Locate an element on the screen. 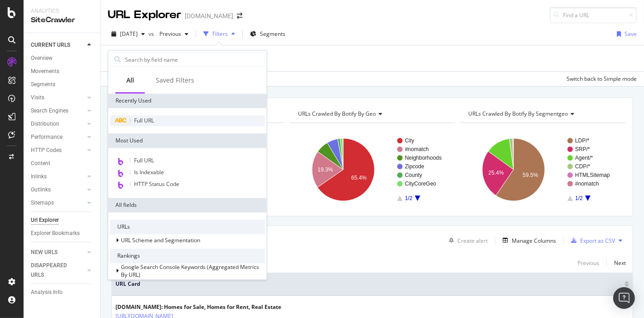 The height and width of the screenshot is (318, 644). div: Export as CSV is located at coordinates (597, 240).